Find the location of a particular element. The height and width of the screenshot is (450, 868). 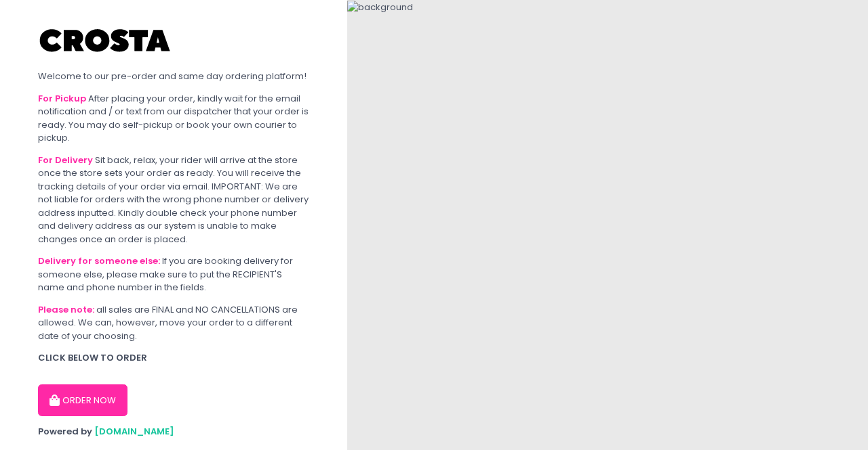

b: Delivery for someone else: is located at coordinates (99, 261).